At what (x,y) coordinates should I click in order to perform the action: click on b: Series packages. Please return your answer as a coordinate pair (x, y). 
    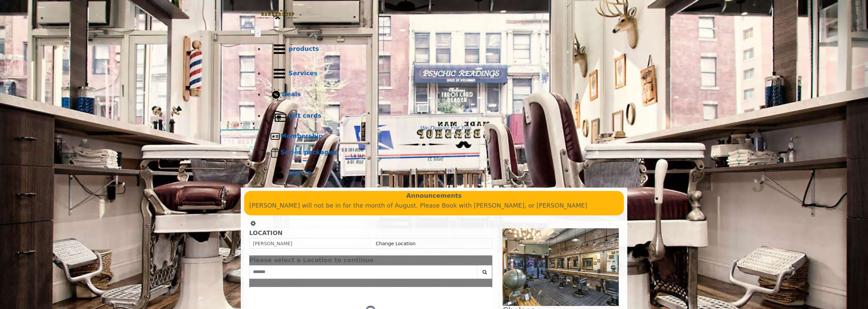
    Looking at the image, I should click on (308, 152).